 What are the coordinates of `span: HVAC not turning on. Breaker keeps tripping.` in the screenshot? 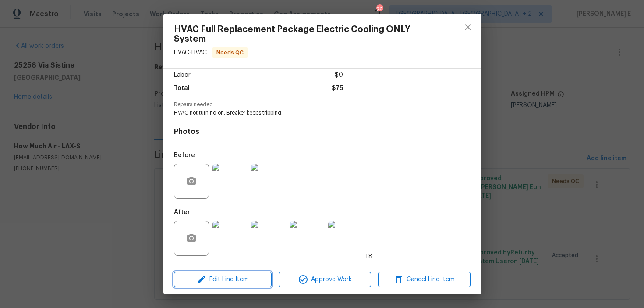 It's located at (282, 113).